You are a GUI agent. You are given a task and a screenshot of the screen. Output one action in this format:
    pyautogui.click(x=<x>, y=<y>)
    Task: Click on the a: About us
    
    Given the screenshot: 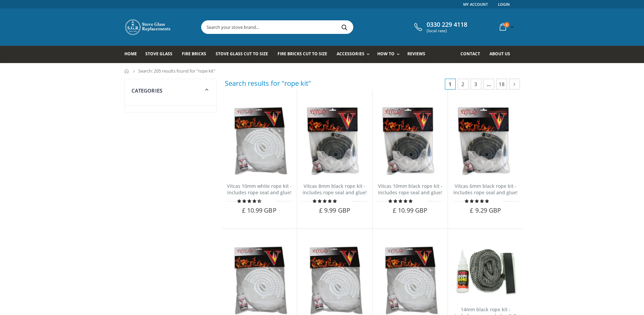 What is the action you would take?
    pyautogui.click(x=503, y=54)
    